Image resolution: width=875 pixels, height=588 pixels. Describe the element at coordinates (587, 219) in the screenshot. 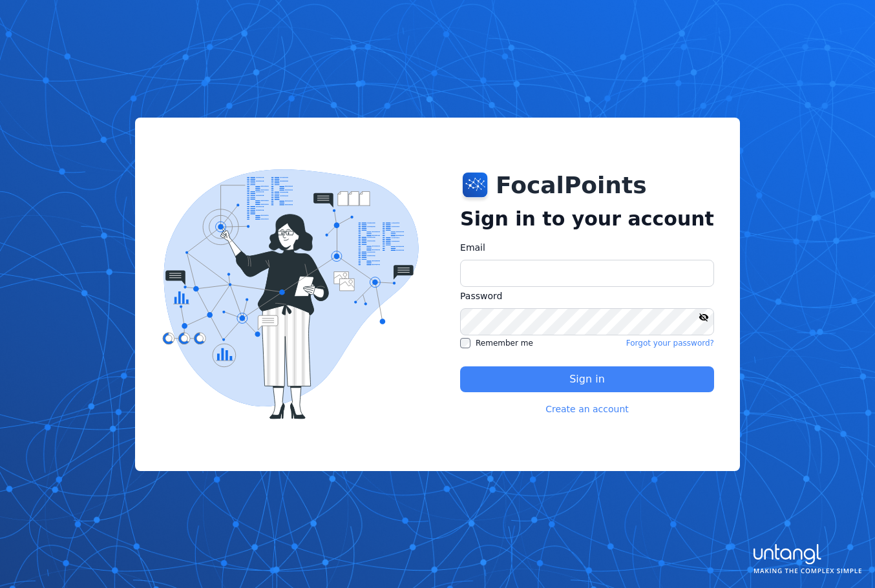

I see `h2: Sign in to your account` at that location.